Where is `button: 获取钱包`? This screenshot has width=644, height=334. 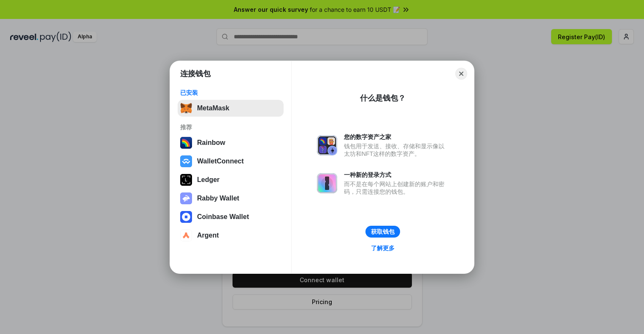
button: 获取钱包 is located at coordinates (382, 231).